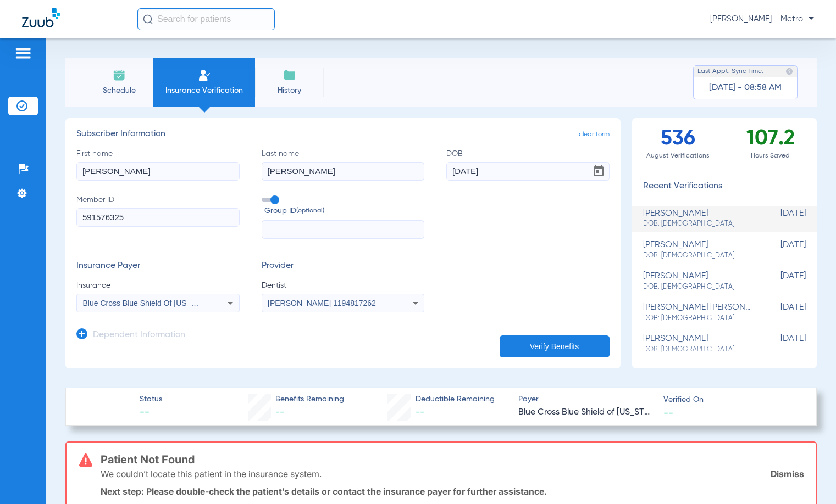 Image resolution: width=836 pixels, height=504 pixels. Describe the element at coordinates (586, 399) in the screenshot. I see `span: Payer` at that location.